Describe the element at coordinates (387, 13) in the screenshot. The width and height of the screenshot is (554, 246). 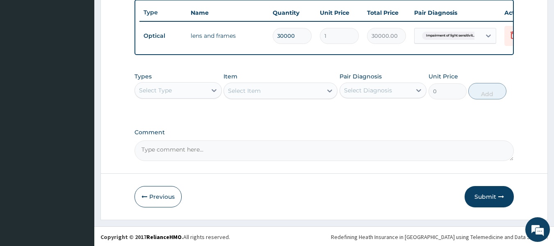
I see `th: Total Price` at that location.